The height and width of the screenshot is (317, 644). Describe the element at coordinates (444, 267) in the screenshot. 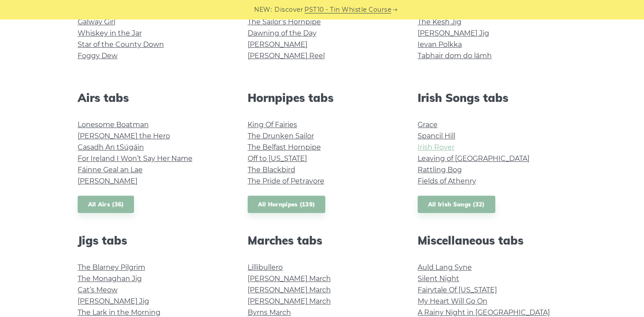

I see `a: Auld Lang Syne` at that location.